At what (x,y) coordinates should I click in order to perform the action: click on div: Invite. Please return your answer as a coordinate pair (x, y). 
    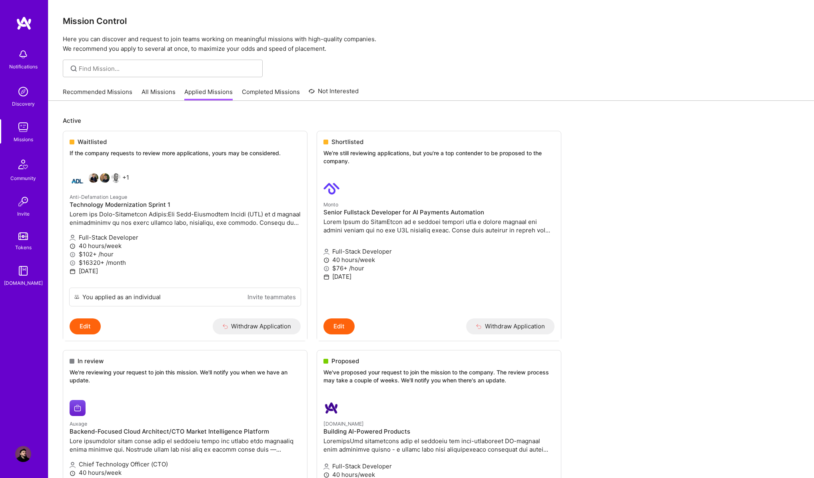
    Looking at the image, I should click on (23, 214).